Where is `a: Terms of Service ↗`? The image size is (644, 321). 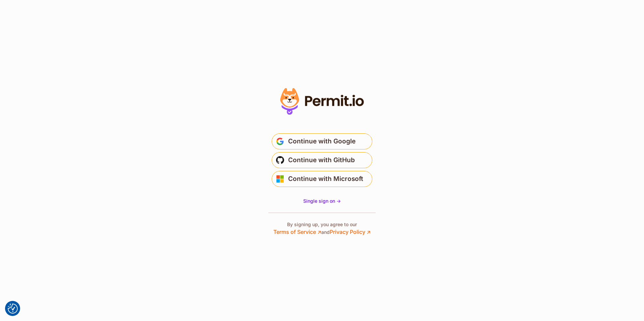 a: Terms of Service ↗ is located at coordinates (297, 232).